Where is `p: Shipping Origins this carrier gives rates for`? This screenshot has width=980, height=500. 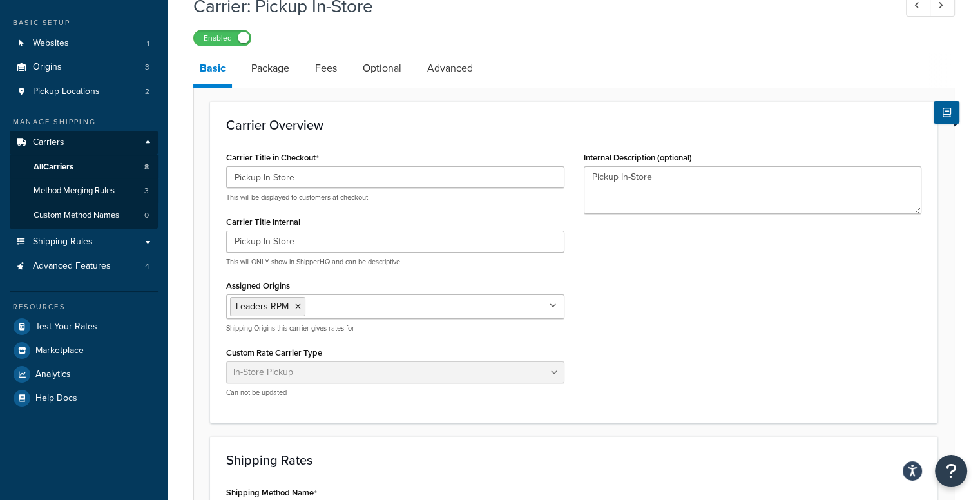
p: Shipping Origins this carrier gives rates for is located at coordinates (395, 328).